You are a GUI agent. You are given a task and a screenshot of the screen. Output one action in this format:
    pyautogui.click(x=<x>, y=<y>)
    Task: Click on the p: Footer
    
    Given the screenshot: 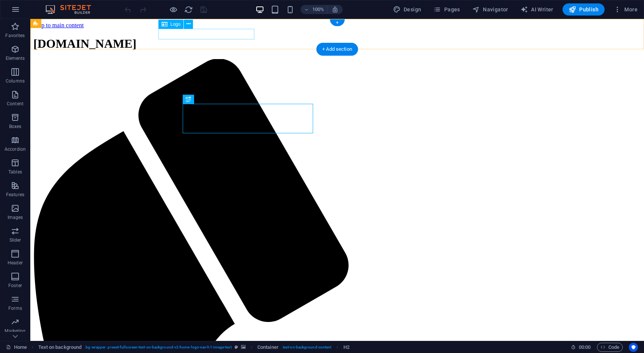 What is the action you would take?
    pyautogui.click(x=15, y=286)
    